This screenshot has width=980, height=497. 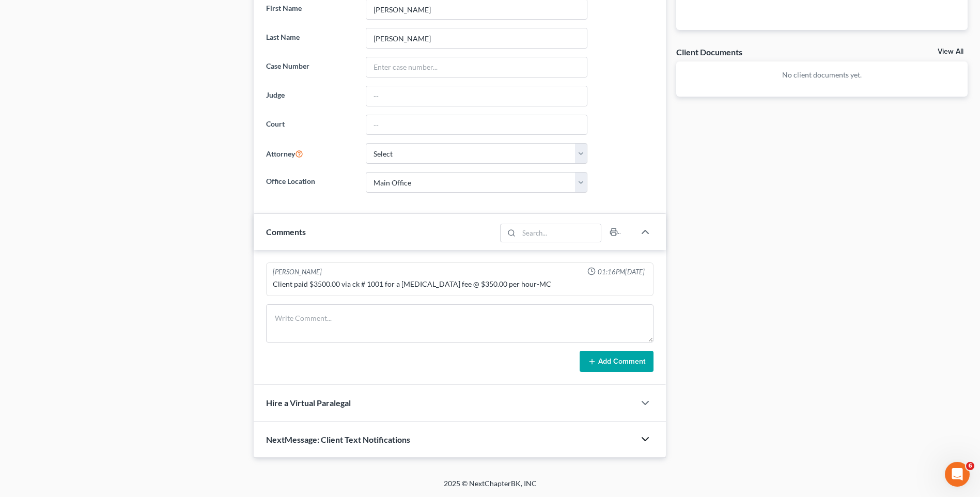 What do you see at coordinates (309, 402) in the screenshot?
I see `span: Hire a Virtual Paralegal` at bounding box center [309, 402].